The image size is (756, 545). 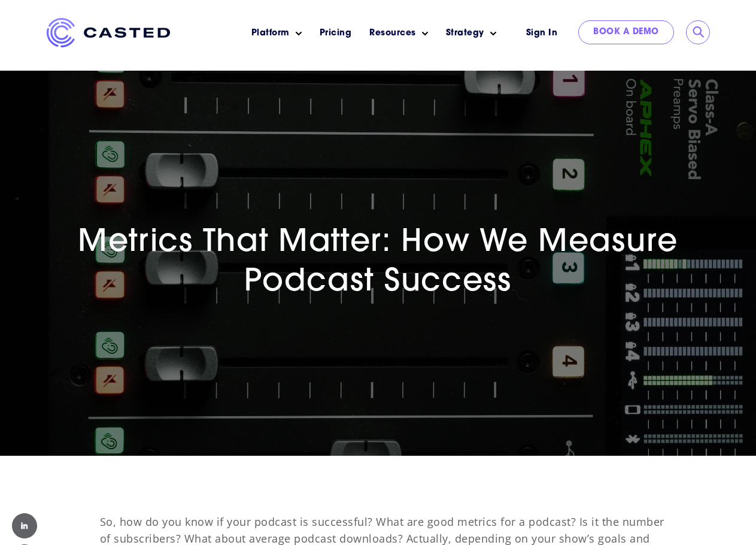 I want to click on a: Book a Demo, so click(x=626, y=33).